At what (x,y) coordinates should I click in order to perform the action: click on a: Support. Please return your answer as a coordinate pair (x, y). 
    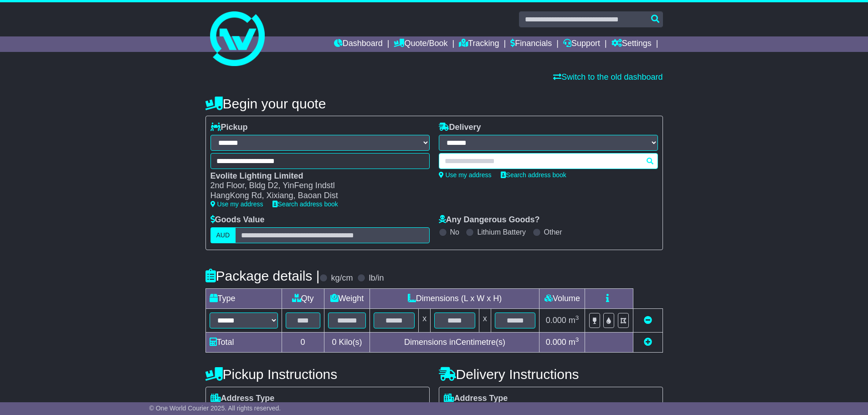
    Looking at the image, I should click on (581, 44).